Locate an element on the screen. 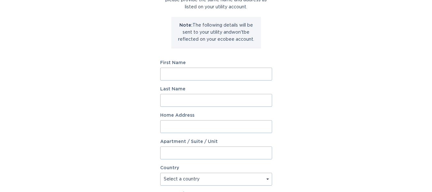 The width and height of the screenshot is (432, 192). label: Apartment / Suite / Unit is located at coordinates (216, 141).